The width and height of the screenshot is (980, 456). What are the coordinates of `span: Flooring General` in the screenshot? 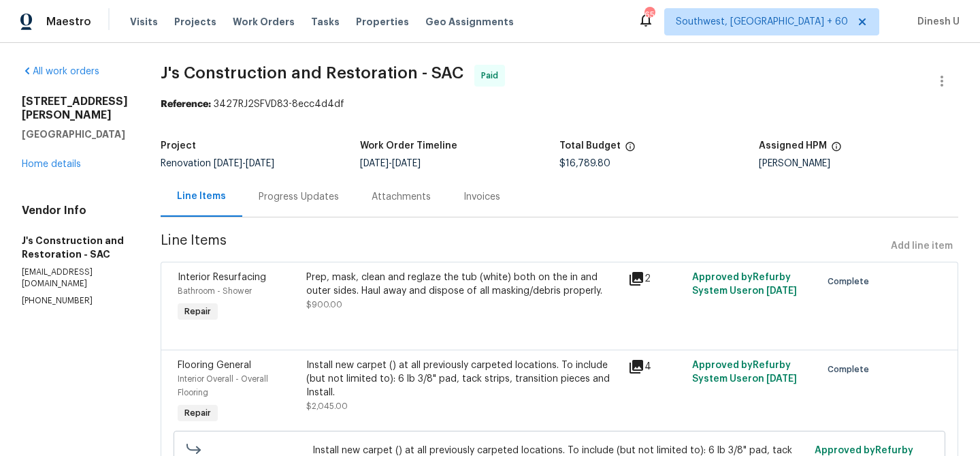 It's located at (214, 365).